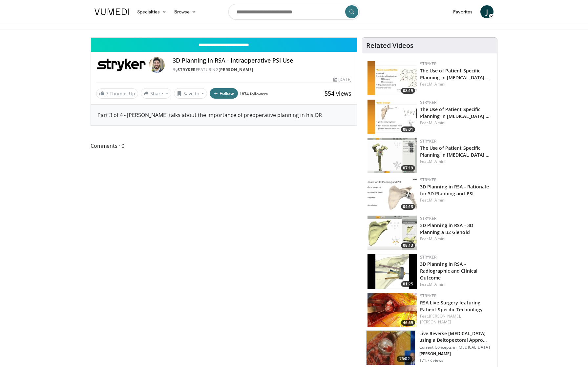 Image resolution: width=588 pixels, height=367 pixels. What do you see at coordinates (190, 93) in the screenshot?
I see `button: Save to` at bounding box center [190, 93].